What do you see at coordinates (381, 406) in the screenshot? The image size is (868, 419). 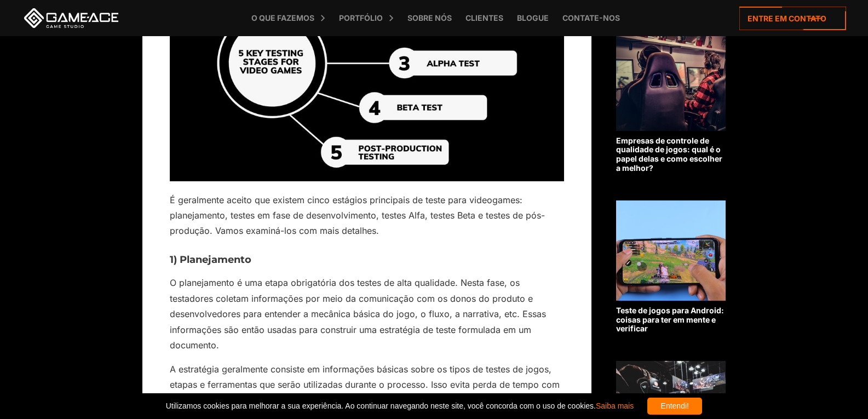 I see `font: Utilizamos cookies para melhorar a sua experiência. Ao continuar navegando neste site, você conco...` at bounding box center [381, 406].